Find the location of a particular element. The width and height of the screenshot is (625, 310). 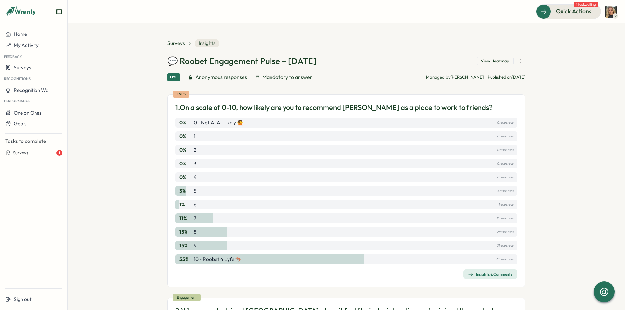

button: Insights & Comments is located at coordinates (490, 274).